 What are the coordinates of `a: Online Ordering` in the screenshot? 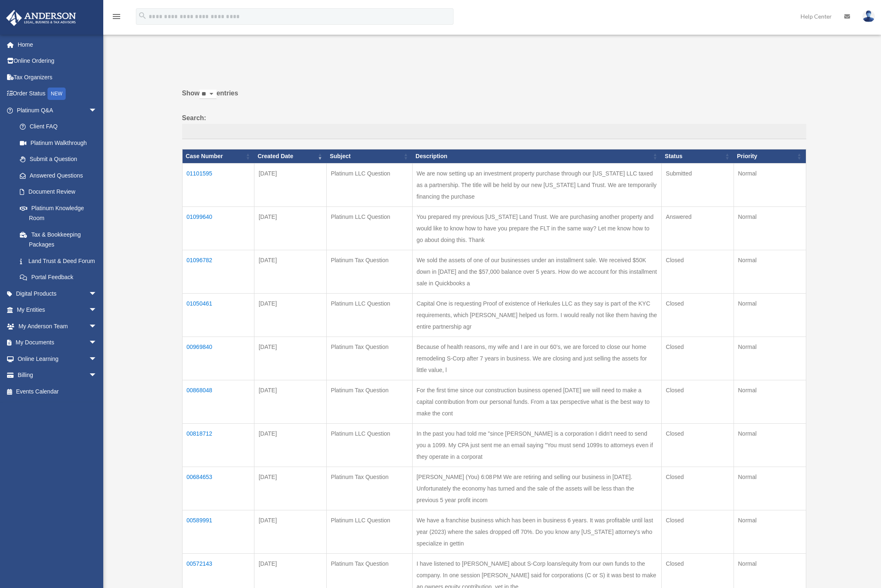 It's located at (58, 61).